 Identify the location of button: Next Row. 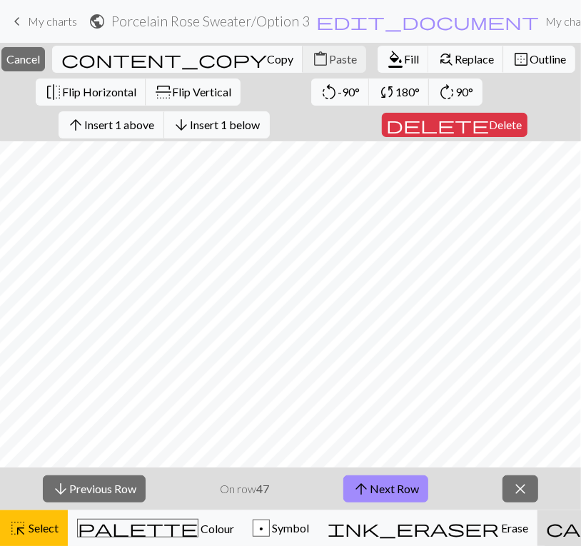
(385, 489).